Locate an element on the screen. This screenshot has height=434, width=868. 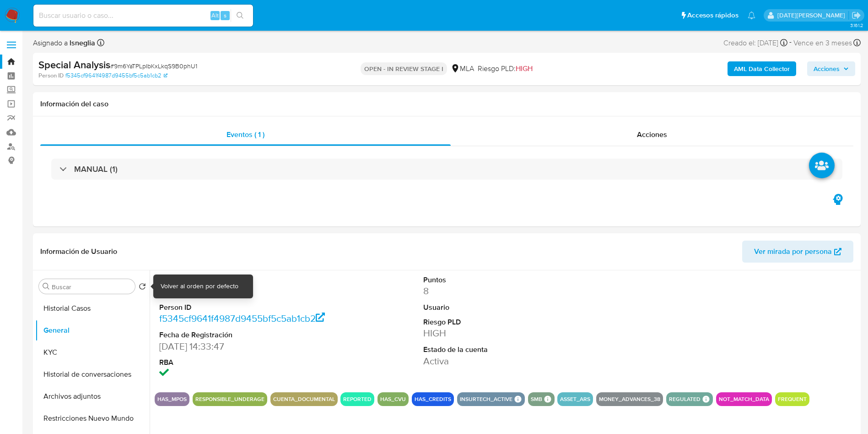
h3: MANUAL (1) is located at coordinates (96, 169).